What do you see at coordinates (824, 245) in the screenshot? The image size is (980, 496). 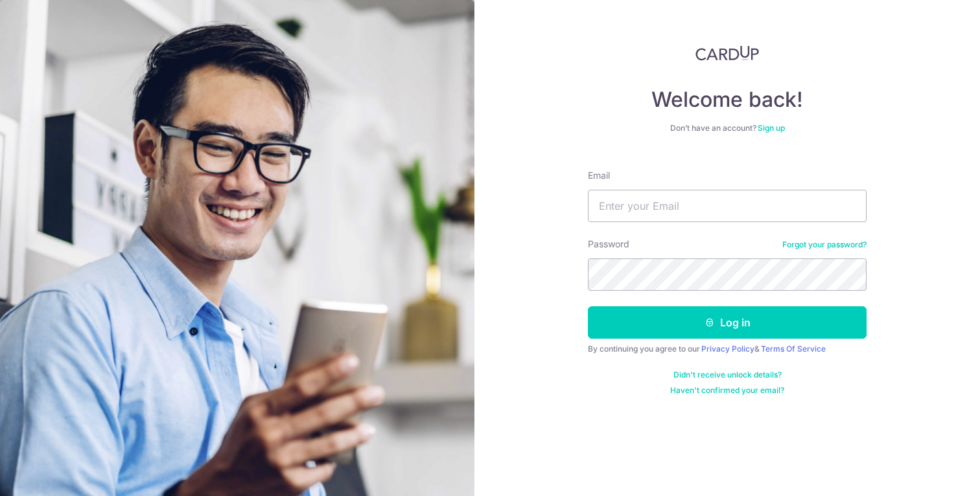 I see `a: Forgot your password?` at bounding box center [824, 245].